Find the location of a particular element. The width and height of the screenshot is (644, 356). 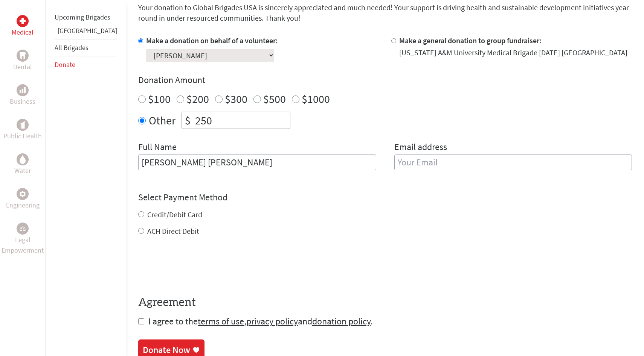

a: DentalDental is located at coordinates (23, 61).